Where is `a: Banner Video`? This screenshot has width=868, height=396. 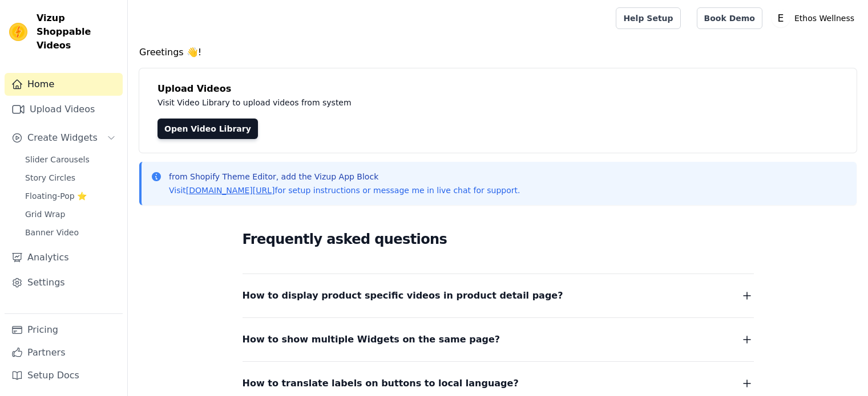
a: Banner Video is located at coordinates (70, 232).